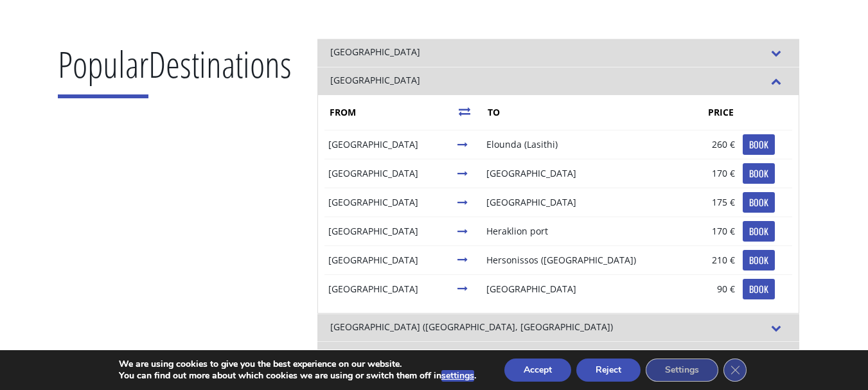 The width and height of the screenshot is (868, 390). I want to click on td: Elounda (Lasithi), so click(587, 144).